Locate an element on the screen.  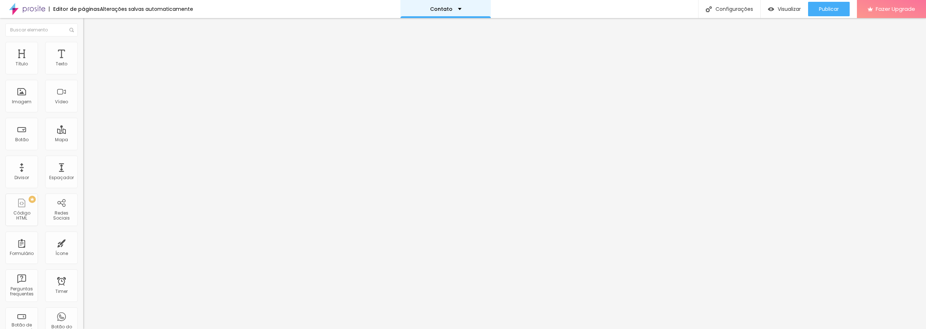
button: Publicar is located at coordinates (828, 9).